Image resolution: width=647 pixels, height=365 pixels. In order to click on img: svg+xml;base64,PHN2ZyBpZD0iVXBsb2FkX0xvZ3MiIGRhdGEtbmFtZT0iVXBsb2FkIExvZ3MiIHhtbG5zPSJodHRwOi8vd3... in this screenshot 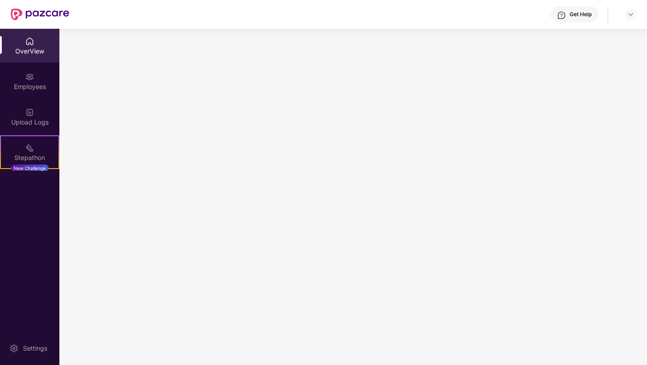, I will do `click(30, 112)`.